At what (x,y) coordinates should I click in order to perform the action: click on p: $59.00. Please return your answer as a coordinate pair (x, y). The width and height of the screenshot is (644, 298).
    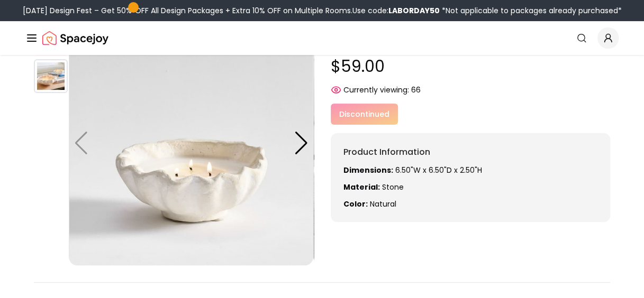
    Looking at the image, I should click on (470, 67).